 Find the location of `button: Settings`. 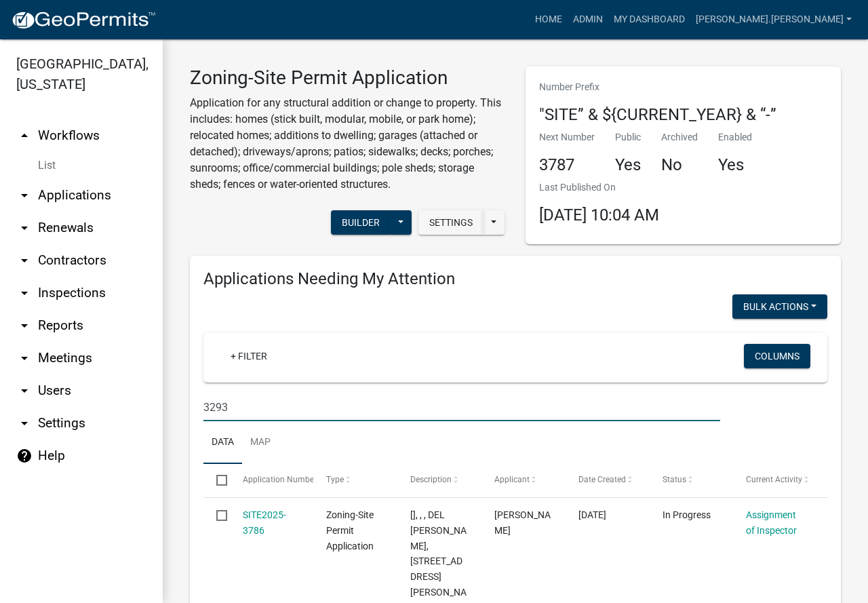

button: Settings is located at coordinates (450, 223).